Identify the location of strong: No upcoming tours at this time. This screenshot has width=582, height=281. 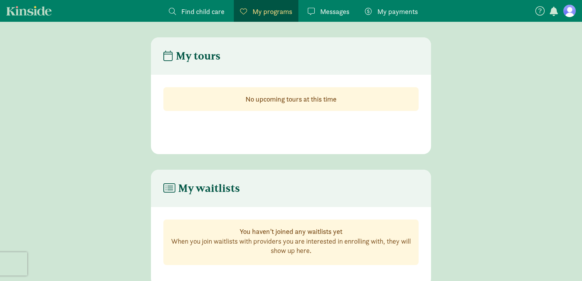
(291, 99).